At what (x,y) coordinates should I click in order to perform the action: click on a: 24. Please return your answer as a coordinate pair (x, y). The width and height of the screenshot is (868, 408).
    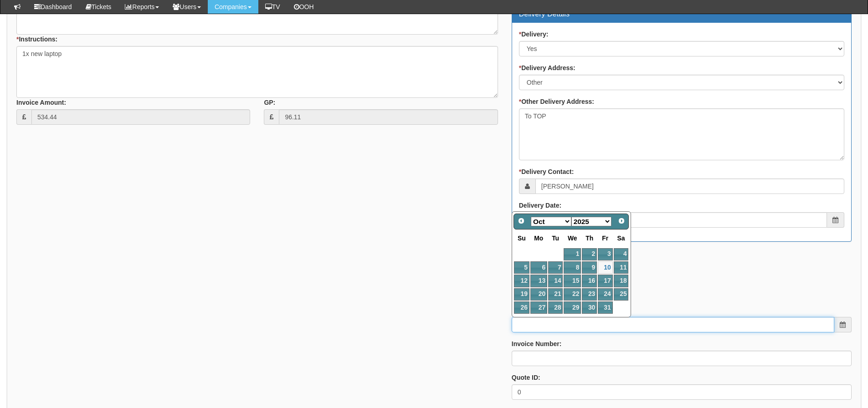
    Looking at the image, I should click on (605, 294).